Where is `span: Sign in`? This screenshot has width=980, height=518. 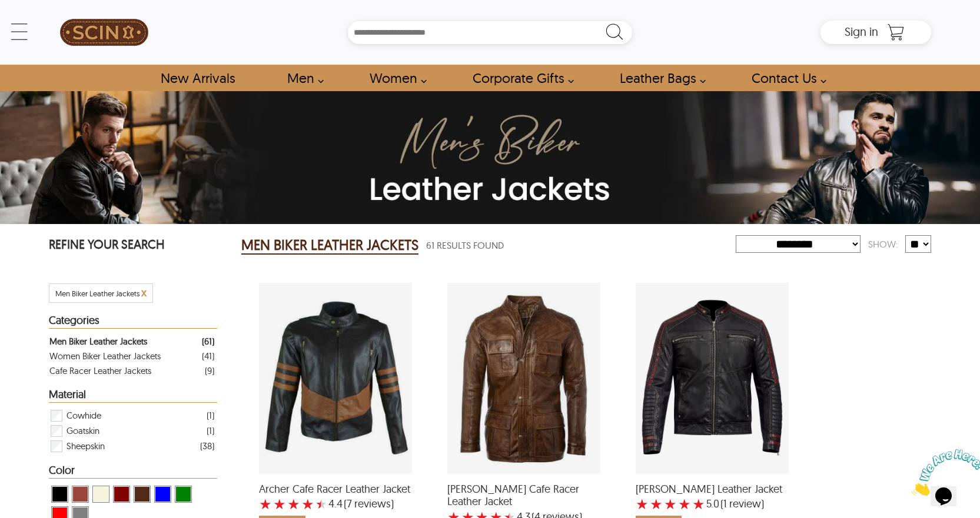
span: Sign in is located at coordinates (862, 31).